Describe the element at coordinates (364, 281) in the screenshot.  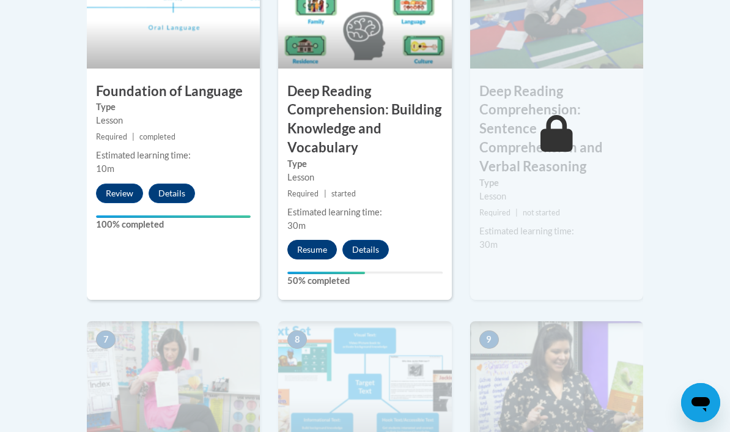
I see `label: 50% completed` at that location.